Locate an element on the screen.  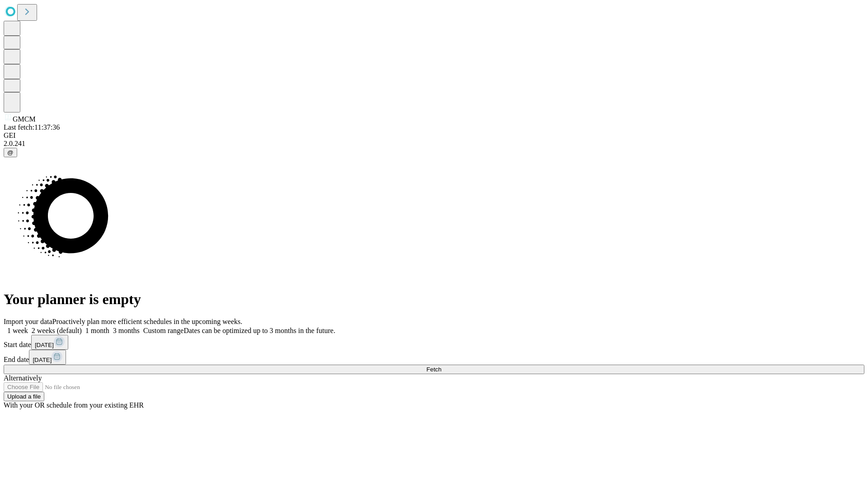
button: Upload a file is located at coordinates (24, 396).